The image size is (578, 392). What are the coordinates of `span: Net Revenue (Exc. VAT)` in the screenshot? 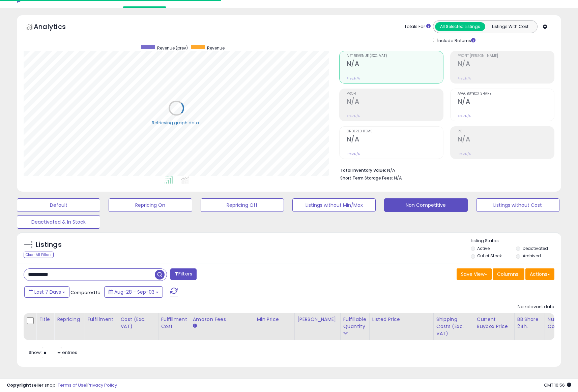 It's located at (395, 56).